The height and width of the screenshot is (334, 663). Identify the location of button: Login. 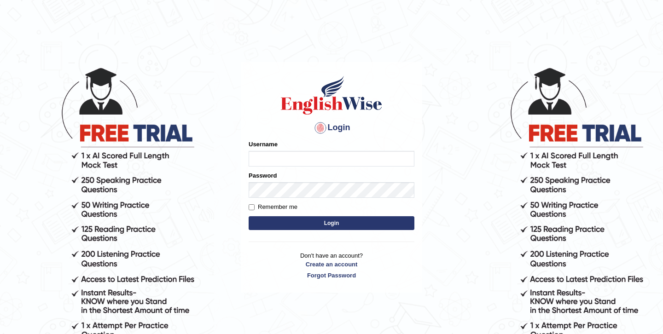
(331, 223).